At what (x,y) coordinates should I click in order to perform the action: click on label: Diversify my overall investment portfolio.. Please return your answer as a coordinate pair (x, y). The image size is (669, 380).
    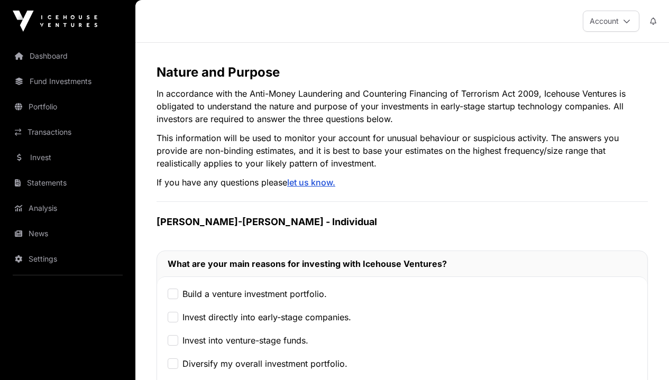
    Looking at the image, I should click on (265, 364).